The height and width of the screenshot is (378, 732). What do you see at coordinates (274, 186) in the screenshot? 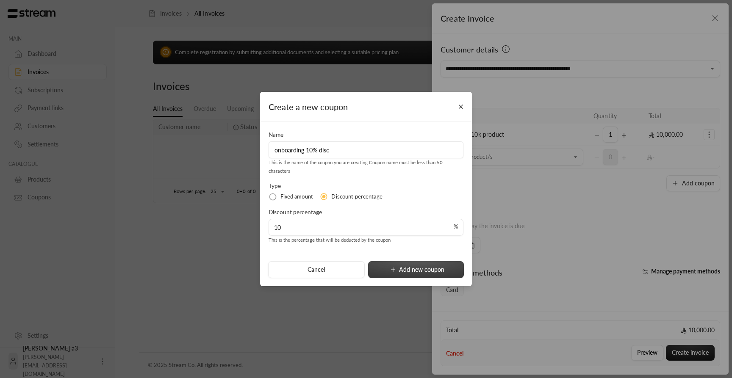
I see `label: Type` at bounding box center [274, 186].